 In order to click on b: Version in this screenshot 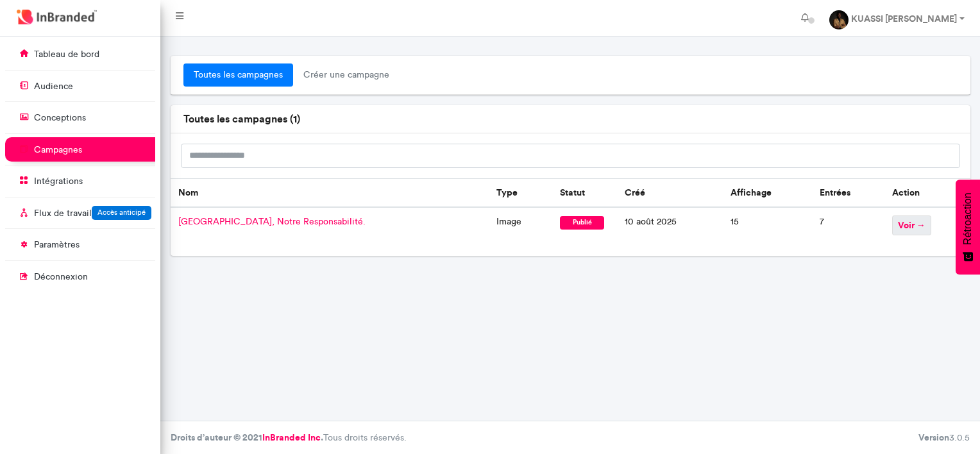, I will do `click(934, 438)`.